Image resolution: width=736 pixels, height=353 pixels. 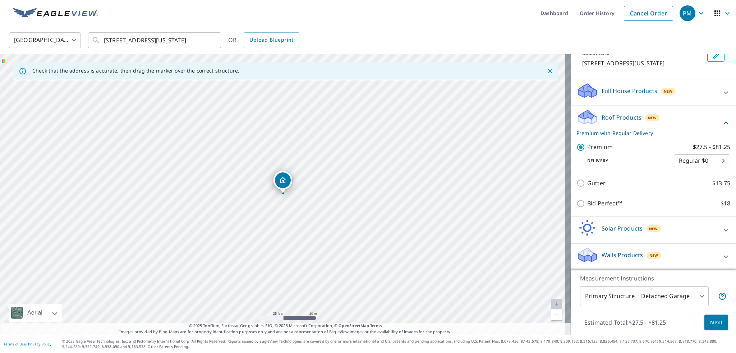 I want to click on div: Regular $0, so click(x=702, y=161).